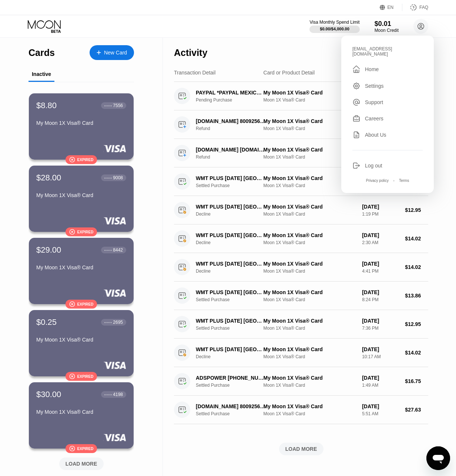 The width and height of the screenshot is (456, 476). Describe the element at coordinates (416, 8) in the screenshot. I see `div: FAQ` at that location.